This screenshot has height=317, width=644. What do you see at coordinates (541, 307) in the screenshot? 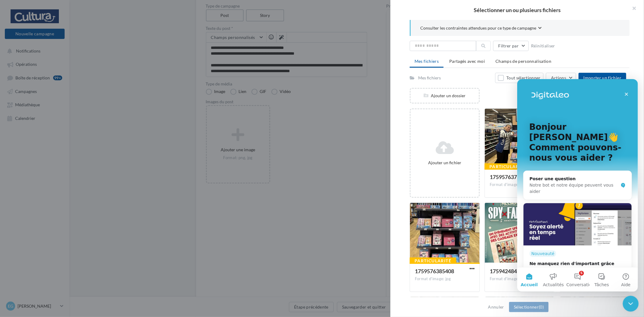
I see `span: (0)` at bounding box center [541, 307].